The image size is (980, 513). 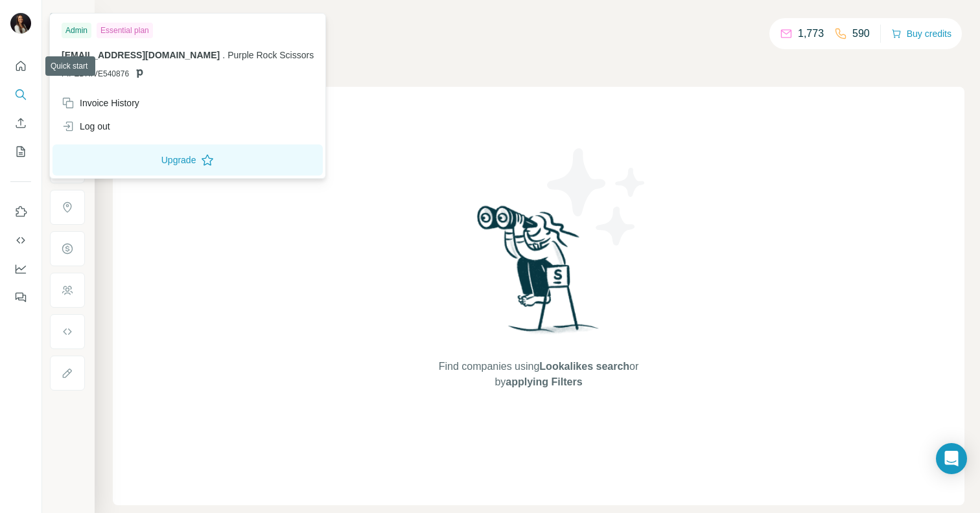 I want to click on div: Invoice History, so click(x=100, y=103).